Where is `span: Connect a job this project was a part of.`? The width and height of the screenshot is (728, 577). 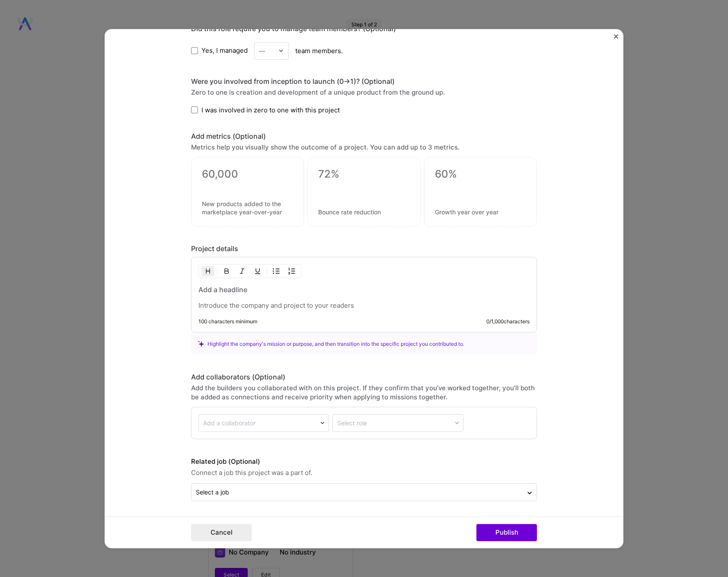 span: Connect a job this project was a part of. is located at coordinates (364, 473).